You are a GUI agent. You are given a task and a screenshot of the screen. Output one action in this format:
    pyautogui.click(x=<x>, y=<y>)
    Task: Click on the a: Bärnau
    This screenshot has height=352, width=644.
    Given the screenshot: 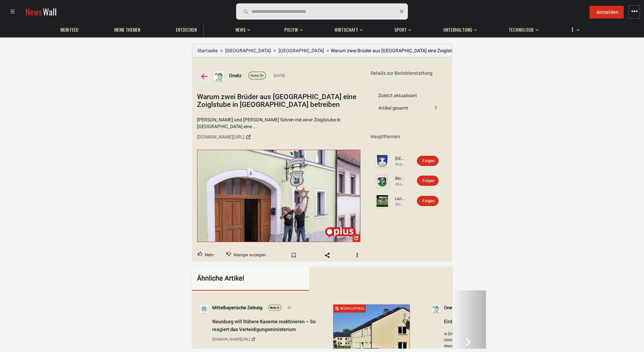 What is the action you would take?
    pyautogui.click(x=400, y=178)
    